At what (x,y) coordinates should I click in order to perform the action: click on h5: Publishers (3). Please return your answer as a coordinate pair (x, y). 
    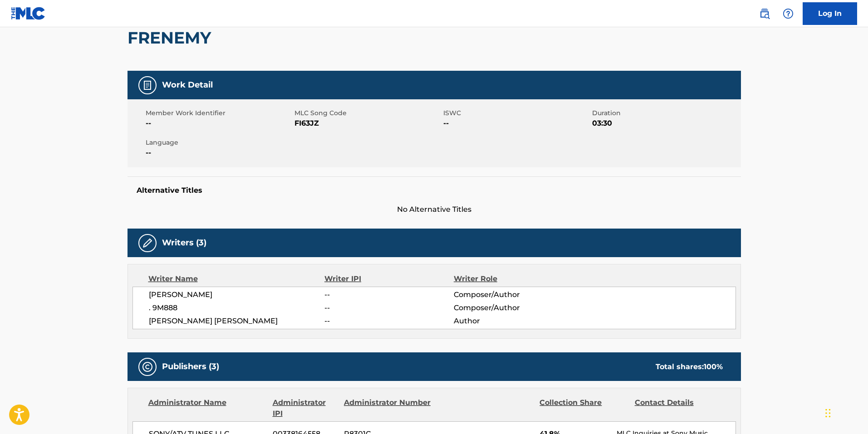
    Looking at the image, I should click on (190, 367).